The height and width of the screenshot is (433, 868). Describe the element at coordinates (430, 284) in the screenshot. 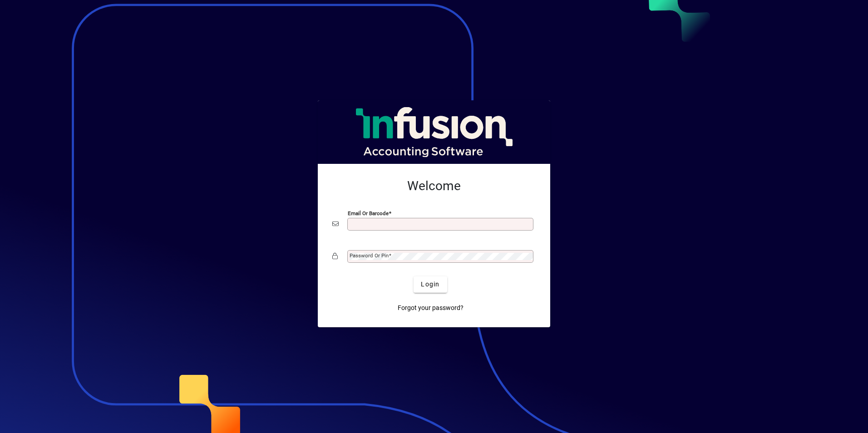

I see `span: Login` at that location.